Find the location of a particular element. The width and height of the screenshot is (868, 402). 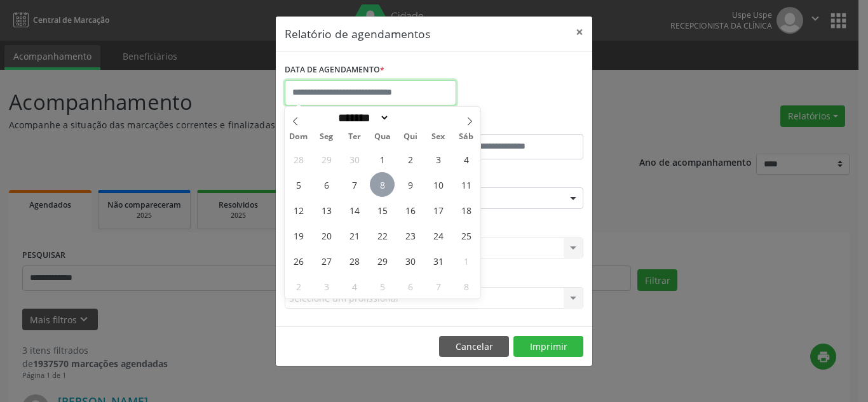

label: ATÉ is located at coordinates (510, 124).